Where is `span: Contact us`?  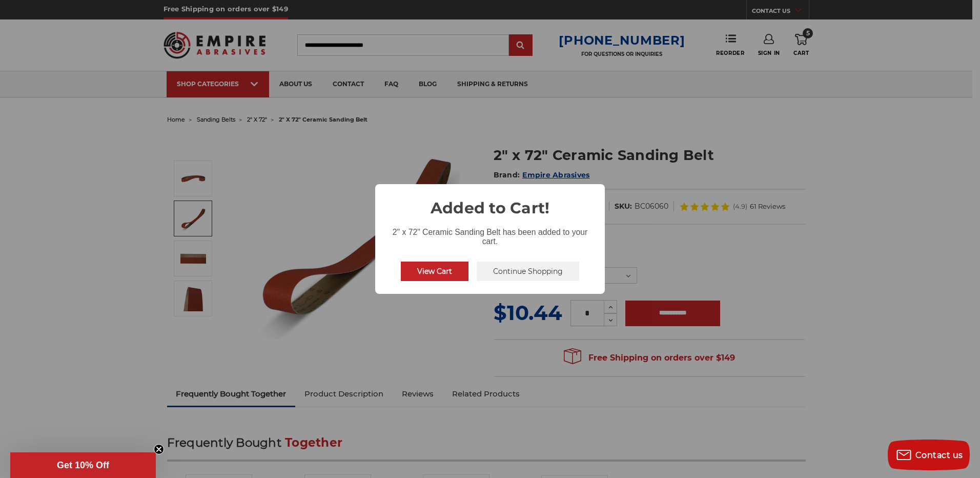
span: Contact us is located at coordinates (939, 454).